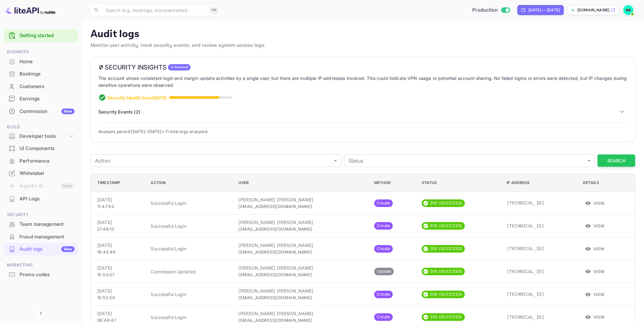 Image resolution: width=644 pixels, height=324 pixels. Describe the element at coordinates (616, 161) in the screenshot. I see `button: Search` at that location.